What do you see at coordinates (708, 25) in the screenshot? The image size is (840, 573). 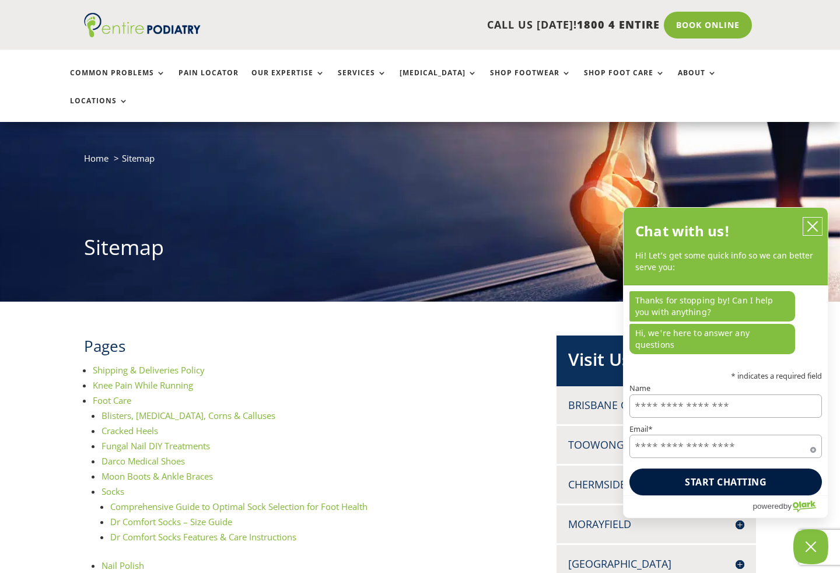 I see `a: Book Online` at bounding box center [708, 25].